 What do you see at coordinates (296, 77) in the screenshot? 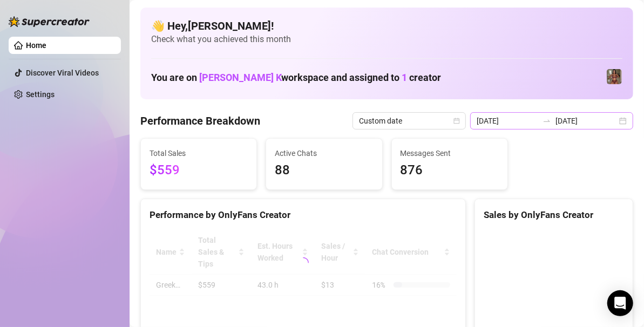
I see `h1: You are on workspace and assigned to creator` at bounding box center [296, 77].